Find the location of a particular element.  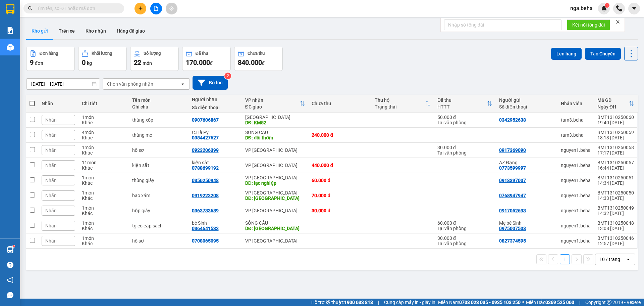

div: Tại văn phòng is located at coordinates (465, 244).